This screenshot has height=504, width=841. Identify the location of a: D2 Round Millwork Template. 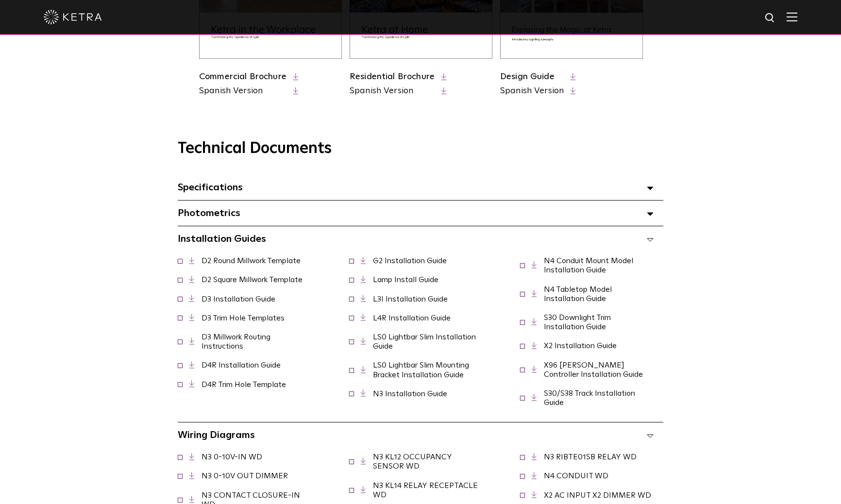
(251, 260).